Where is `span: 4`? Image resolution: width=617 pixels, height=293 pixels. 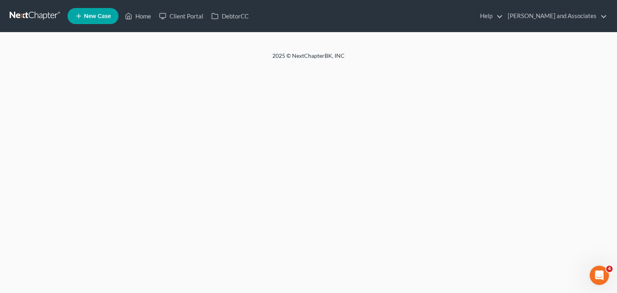
span: 4 is located at coordinates (609, 269).